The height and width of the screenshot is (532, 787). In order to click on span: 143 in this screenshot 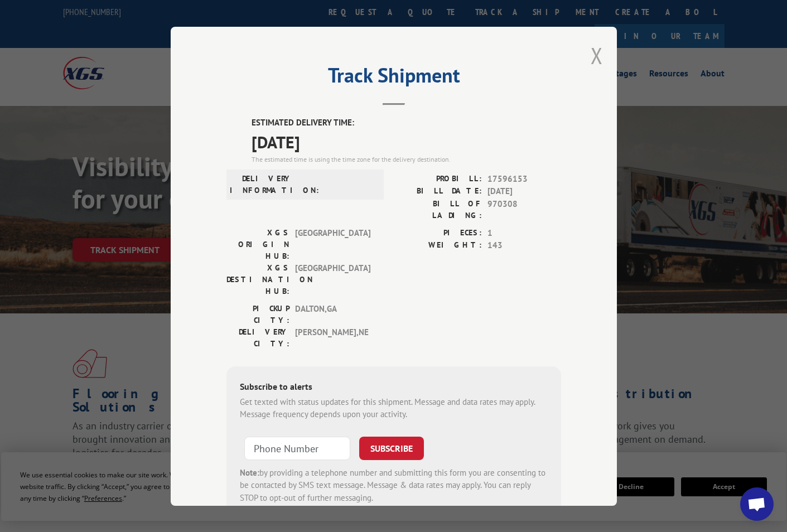, I will do `click(525, 246)`.